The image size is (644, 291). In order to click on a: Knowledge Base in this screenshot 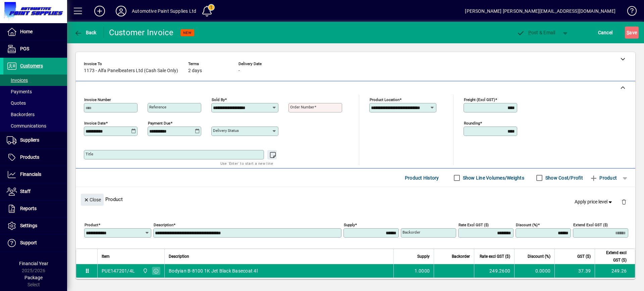, I will do `click(629, 12)`.